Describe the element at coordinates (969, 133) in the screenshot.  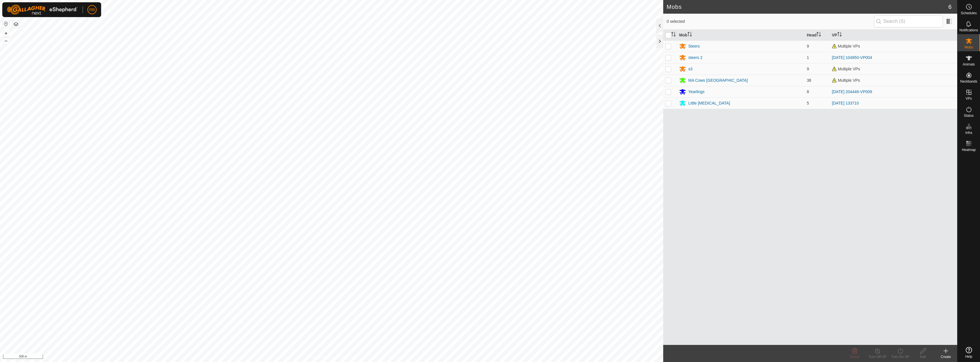
I see `span: Infra` at that location.